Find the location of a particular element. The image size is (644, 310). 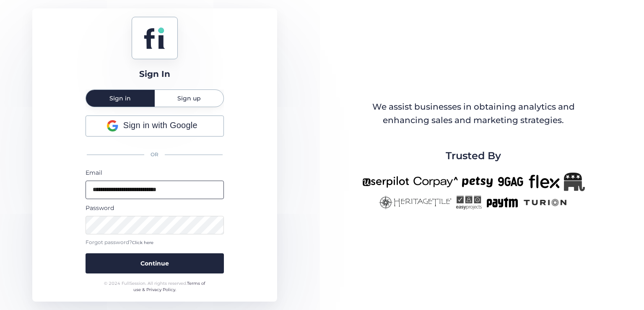

span: Sign in with Google is located at coordinates (160, 125).